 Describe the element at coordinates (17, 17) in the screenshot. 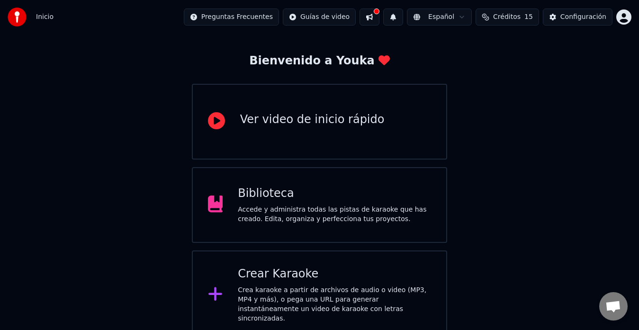

I see `img: youka` at that location.